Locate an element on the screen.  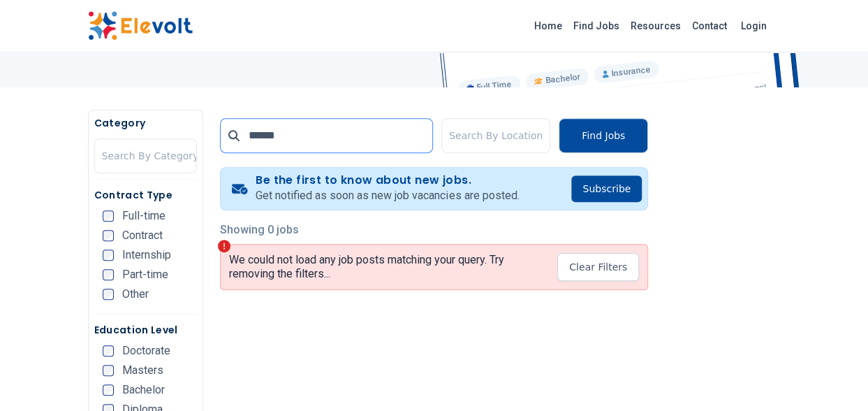
a: Home is located at coordinates (548, 26).